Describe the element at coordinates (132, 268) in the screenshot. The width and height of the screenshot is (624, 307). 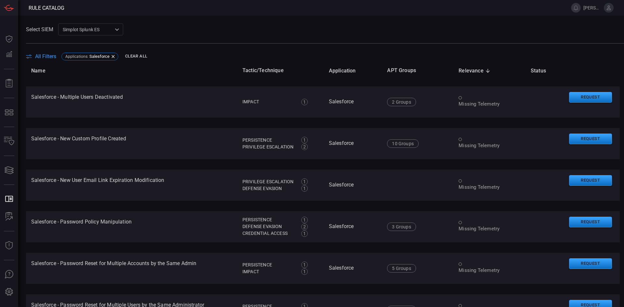
I see `td: Salesforce - Password Reset for Multiple Accounts by the Same Admin` at that location.